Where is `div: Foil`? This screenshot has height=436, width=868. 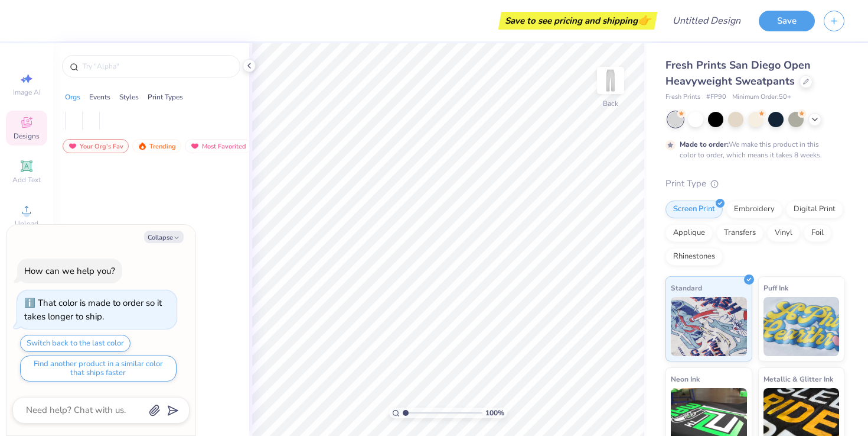 div: Foil is located at coordinates (817, 233).